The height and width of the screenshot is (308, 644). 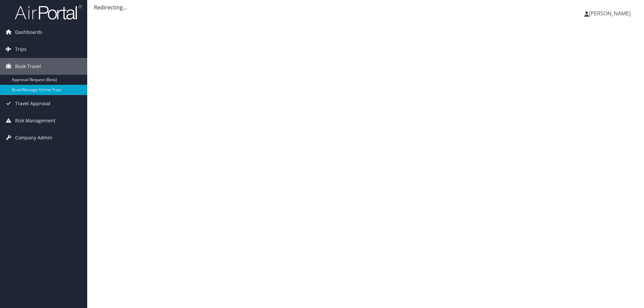 What do you see at coordinates (32, 104) in the screenshot?
I see `span: Travel Approval` at bounding box center [32, 104].